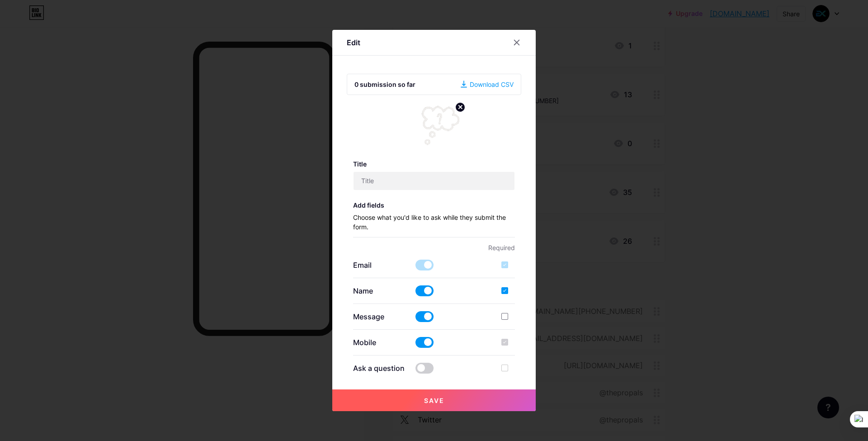  What do you see at coordinates (434, 400) in the screenshot?
I see `button: Save` at bounding box center [434, 400].